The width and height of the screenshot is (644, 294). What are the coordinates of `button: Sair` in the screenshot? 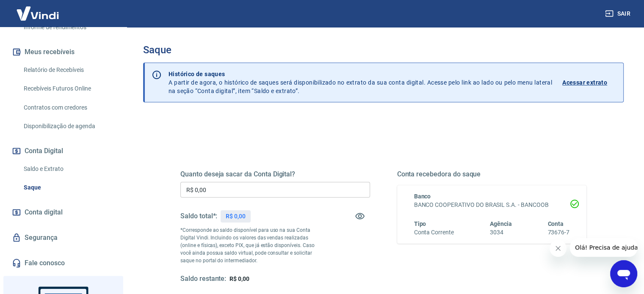 It's located at (618, 13).